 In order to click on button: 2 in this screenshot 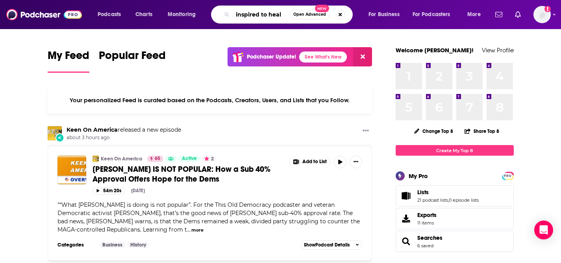, I will do `click(209, 159)`.